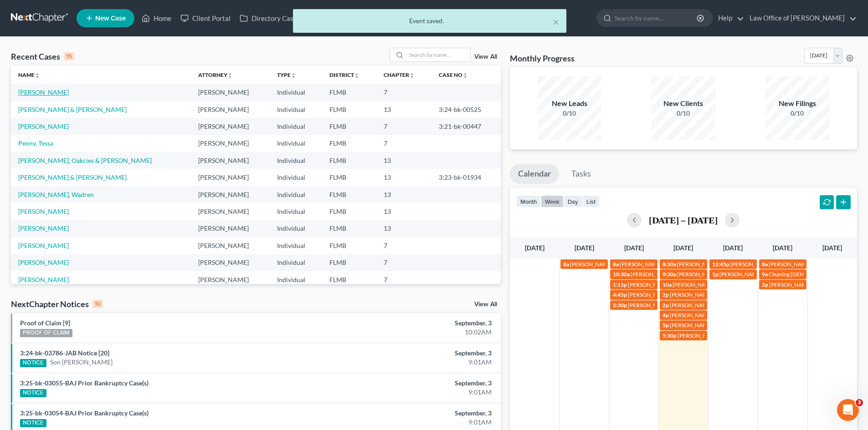 The height and width of the screenshot is (430, 868). What do you see at coordinates (683, 104) in the screenshot?
I see `div: New Clients` at bounding box center [683, 104].